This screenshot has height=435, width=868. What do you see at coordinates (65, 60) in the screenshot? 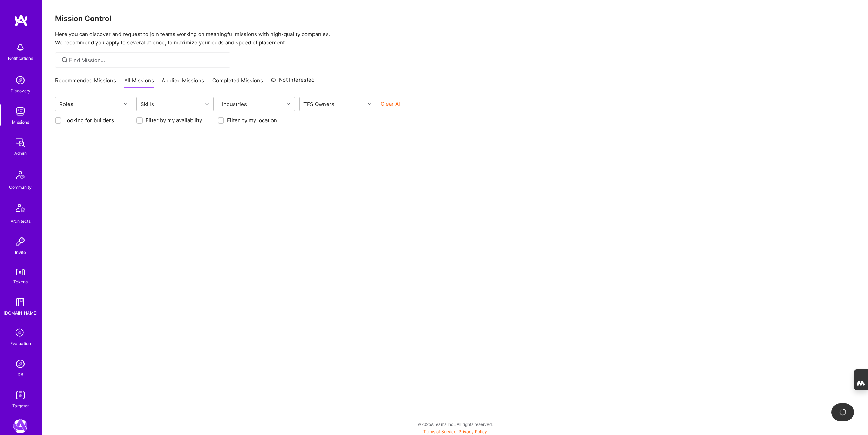
I see `i: icon SearchGrey` at bounding box center [65, 60].